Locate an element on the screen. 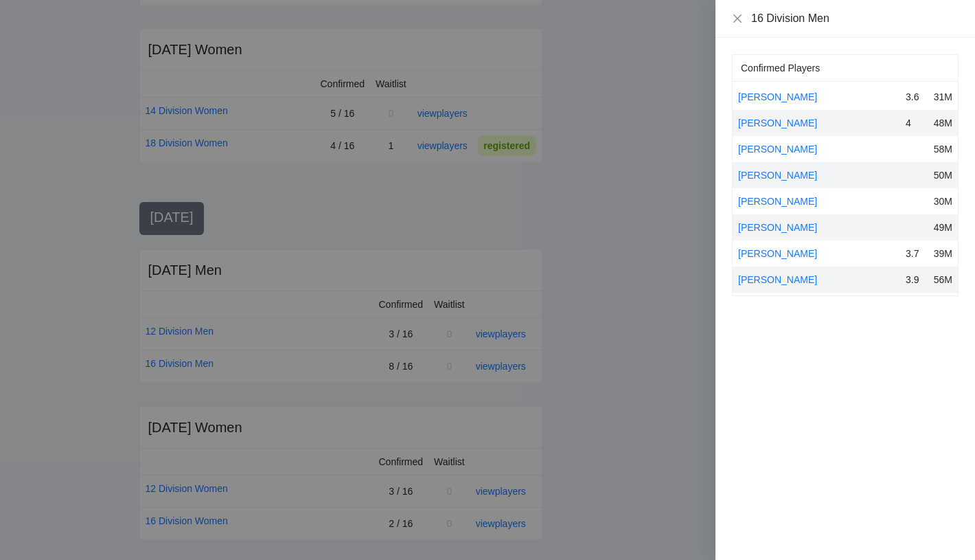 The image size is (975, 560). div: 30M is located at coordinates (942, 201).